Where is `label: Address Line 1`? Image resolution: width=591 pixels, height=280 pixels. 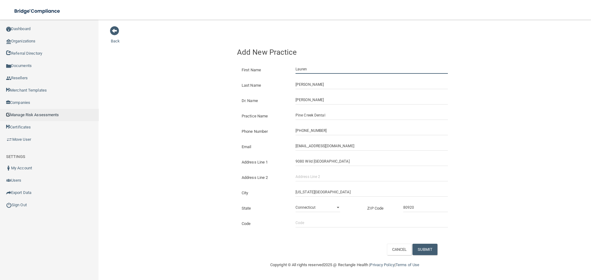 label: Address Line 1 is located at coordinates (264, 163).